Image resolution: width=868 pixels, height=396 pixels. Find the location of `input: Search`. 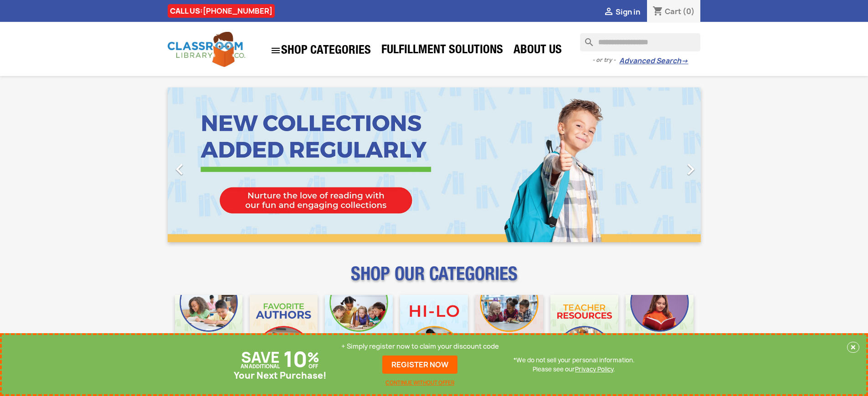

input: Search is located at coordinates (640, 42).